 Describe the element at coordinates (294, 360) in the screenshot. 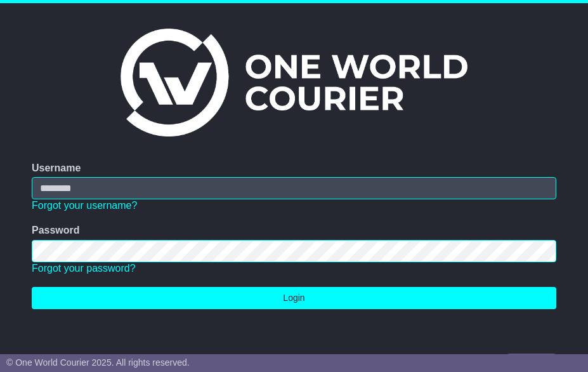

I see `div: No account yet?` at that location.